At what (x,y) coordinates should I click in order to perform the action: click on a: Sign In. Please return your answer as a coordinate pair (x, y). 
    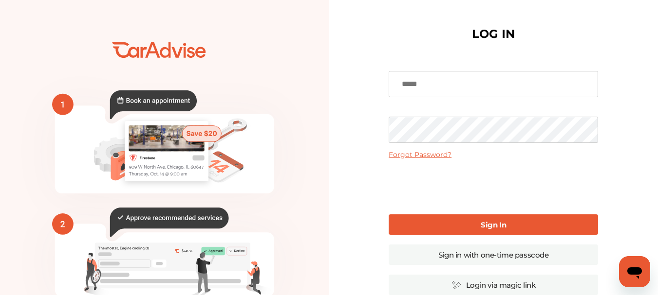
    Looking at the image, I should click on (493, 225).